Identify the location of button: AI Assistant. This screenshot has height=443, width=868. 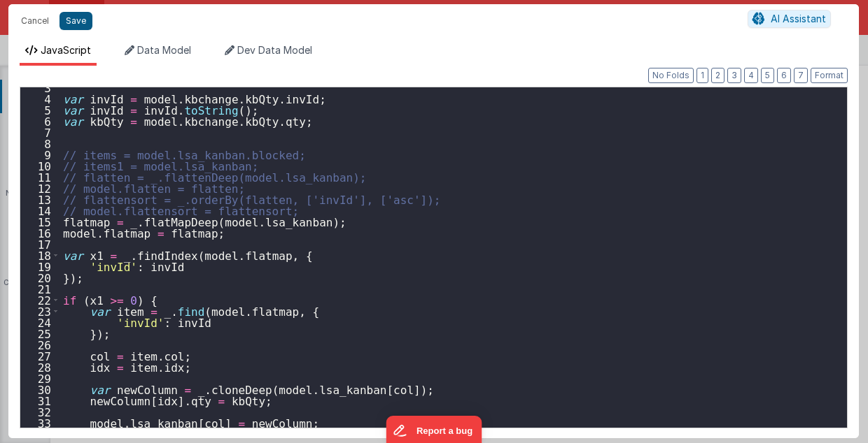
(789, 19).